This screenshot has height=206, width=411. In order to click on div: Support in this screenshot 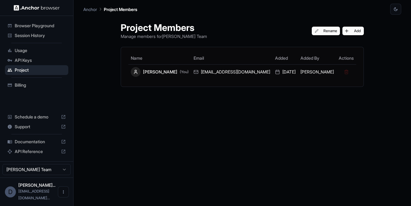, I will do `click(36, 127)`.